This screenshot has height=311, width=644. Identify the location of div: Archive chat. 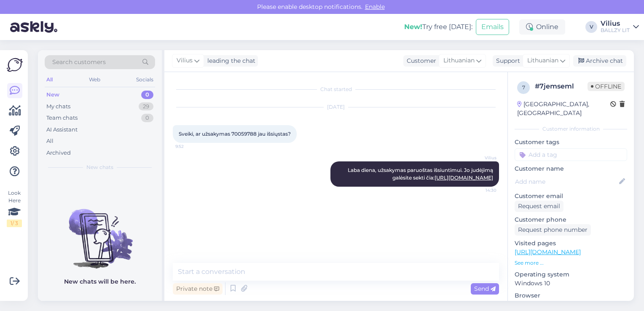
(599, 60).